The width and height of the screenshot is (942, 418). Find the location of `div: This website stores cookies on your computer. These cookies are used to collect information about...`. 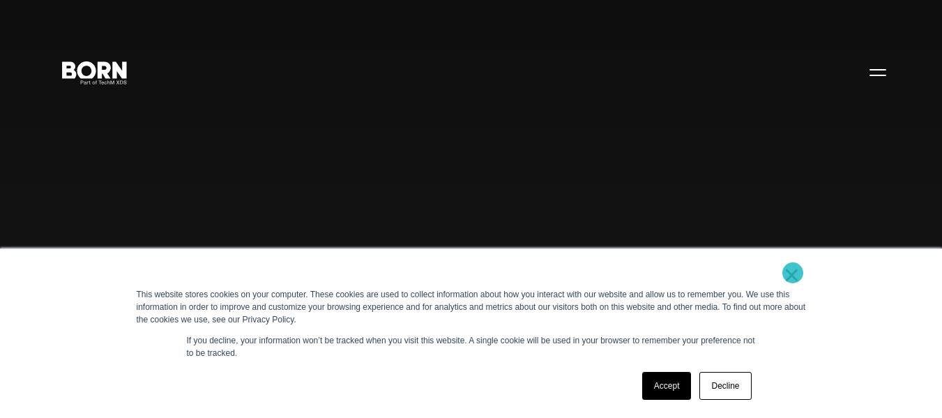

div: This website stores cookies on your computer. These cookies are used to collect information about... is located at coordinates (471, 307).